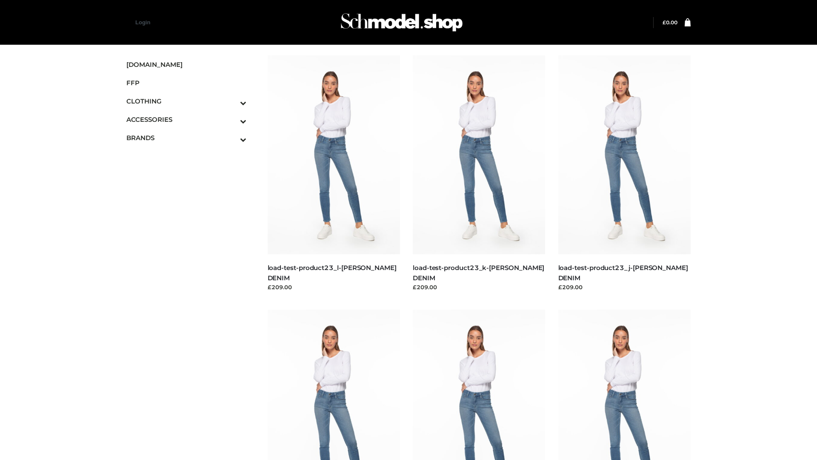 The width and height of the screenshot is (817, 460). I want to click on a: Login, so click(143, 22).